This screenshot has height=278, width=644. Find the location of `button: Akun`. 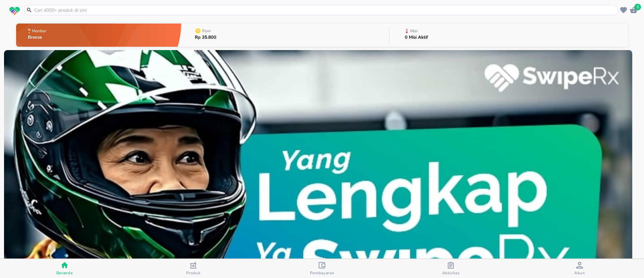

button: Akun is located at coordinates (580, 268).